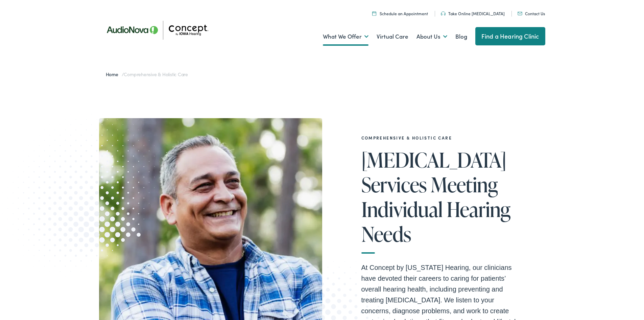 This screenshot has width=644, height=320. What do you see at coordinates (531, 13) in the screenshot?
I see `a: Contact Us` at bounding box center [531, 13].